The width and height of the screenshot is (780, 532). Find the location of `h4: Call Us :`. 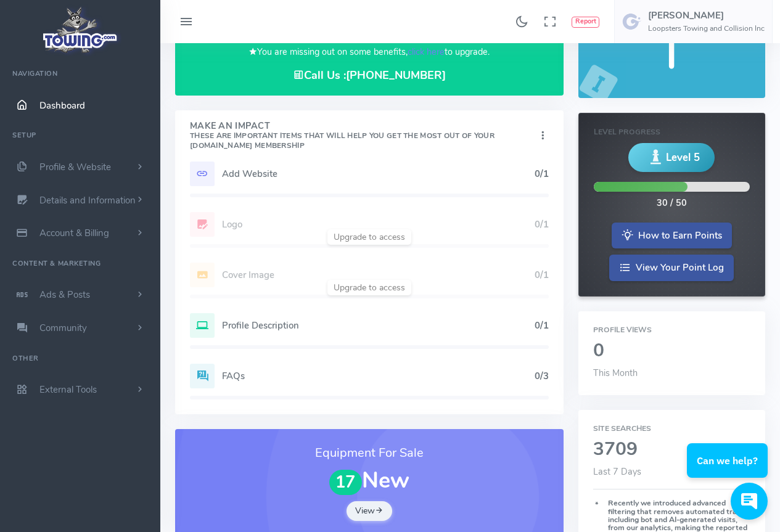

h4: Call Us : is located at coordinates (370, 75).